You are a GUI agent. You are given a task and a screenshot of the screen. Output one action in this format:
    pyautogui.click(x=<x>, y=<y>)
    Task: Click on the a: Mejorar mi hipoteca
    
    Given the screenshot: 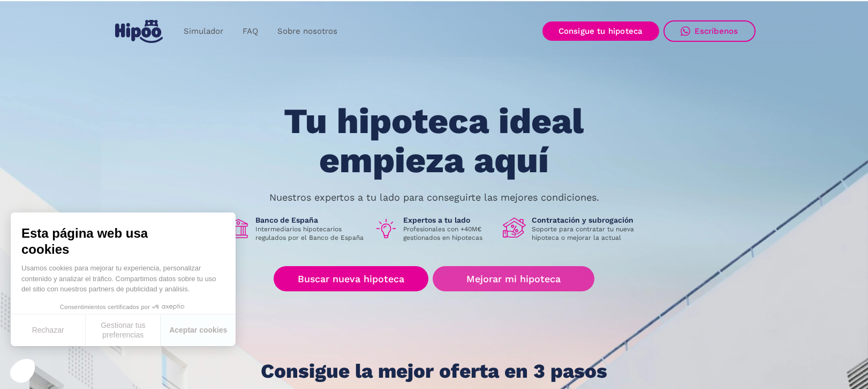 What is the action you would take?
    pyautogui.click(x=513, y=278)
    